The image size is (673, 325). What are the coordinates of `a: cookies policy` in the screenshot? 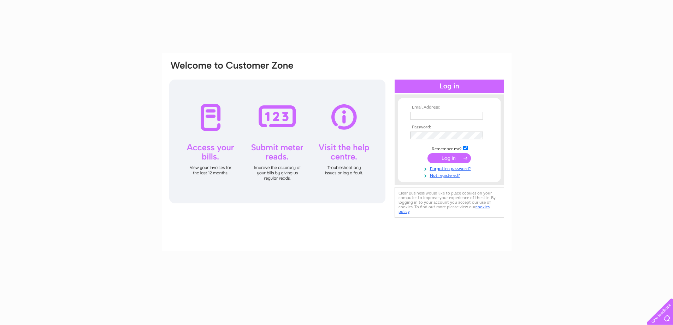 It's located at (444, 209).